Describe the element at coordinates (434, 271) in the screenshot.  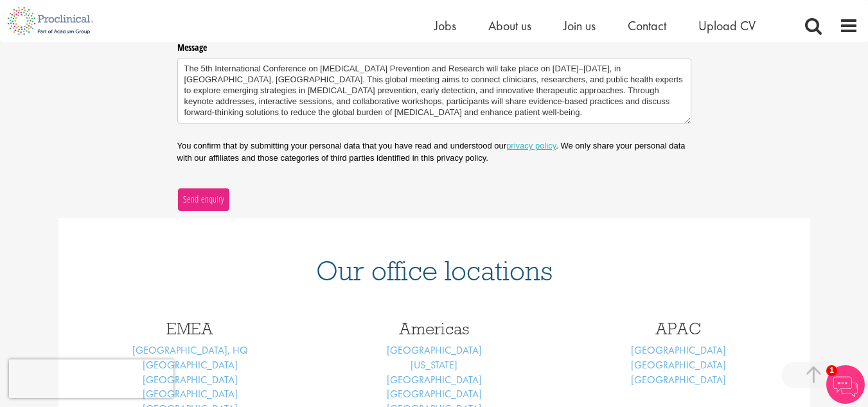
I see `h1: Our office locations` at that location.